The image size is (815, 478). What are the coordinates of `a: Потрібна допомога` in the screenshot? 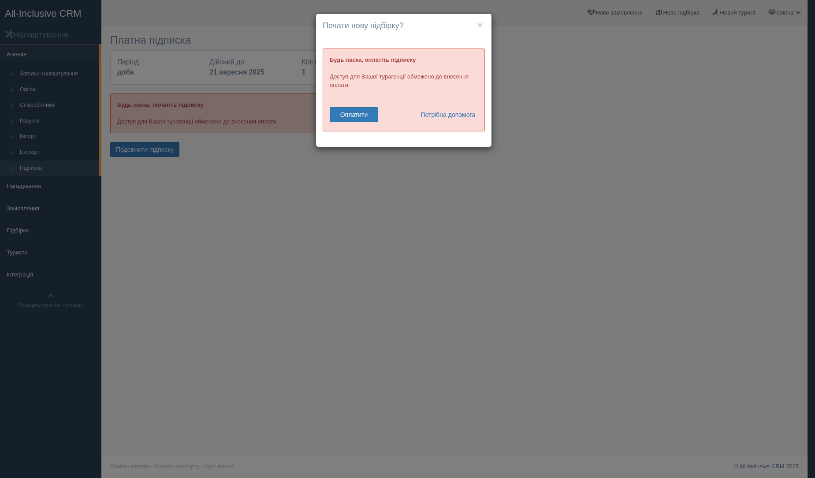 It's located at (445, 115).